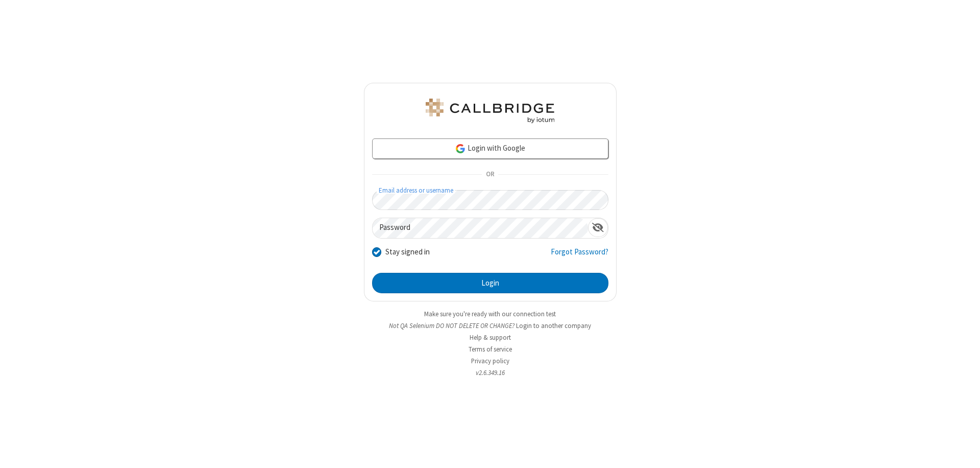 This screenshot has width=980, height=468. Describe the element at coordinates (408, 252) in the screenshot. I see `label: Stay signed in` at that location.